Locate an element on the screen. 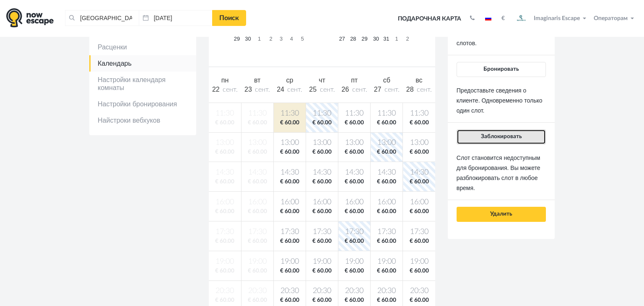 The image size is (644, 306). a: Настройки календаря комнаты is located at coordinates (143, 83).